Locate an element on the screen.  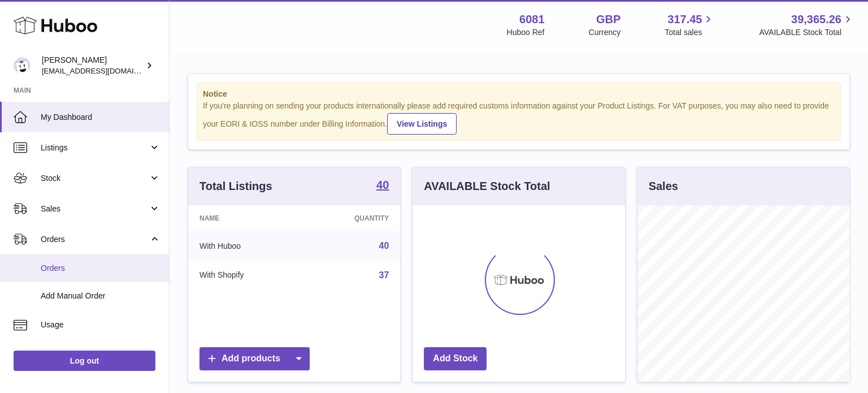
div: Currency is located at coordinates (605, 32).